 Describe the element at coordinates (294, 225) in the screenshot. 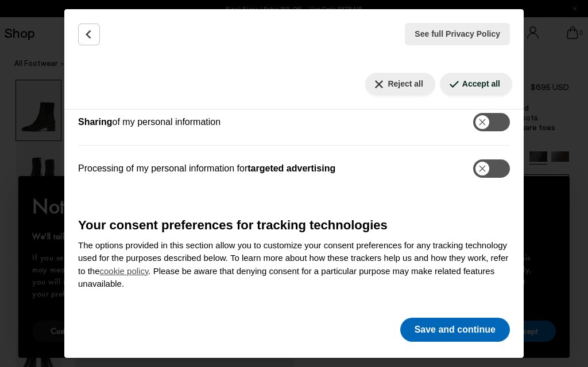

I see `h3: Your consent preferences for tracking technologies` at that location.